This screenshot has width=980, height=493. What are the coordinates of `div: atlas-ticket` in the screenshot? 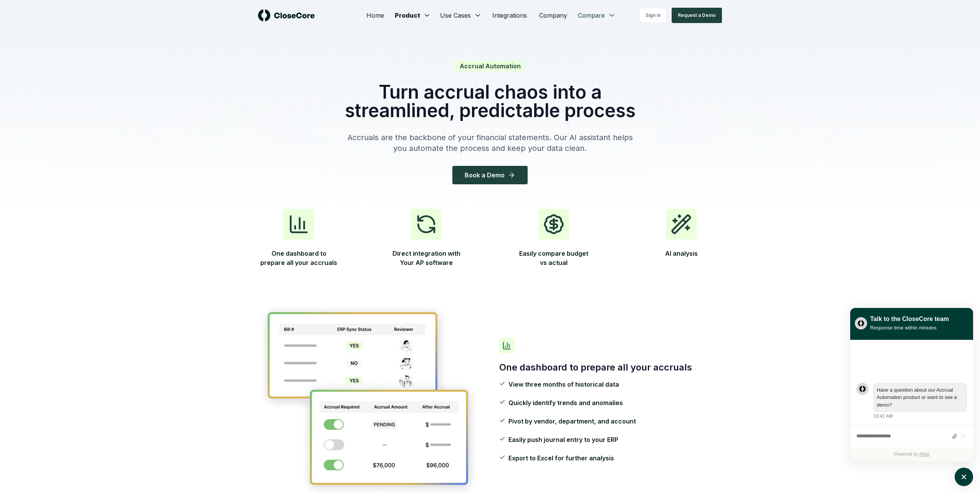 It's located at (912, 400).